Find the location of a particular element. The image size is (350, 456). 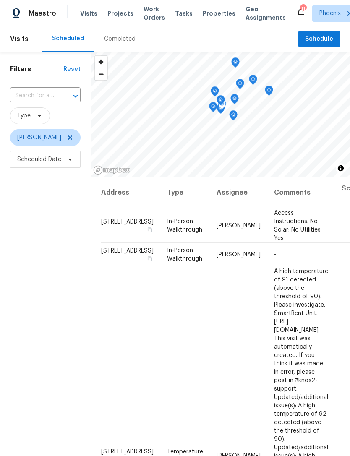

div: Completed is located at coordinates (120, 39).